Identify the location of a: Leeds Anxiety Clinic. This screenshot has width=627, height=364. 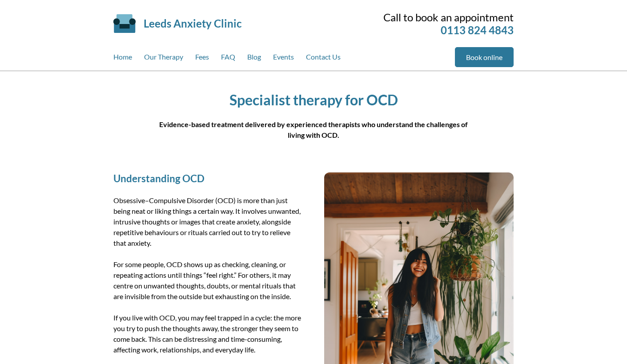
(192, 23).